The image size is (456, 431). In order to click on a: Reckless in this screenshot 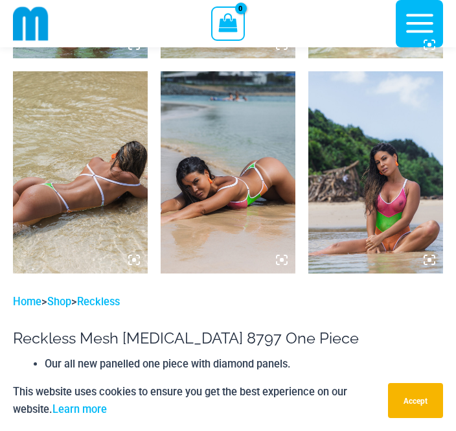, I will do `click(99, 301)`.